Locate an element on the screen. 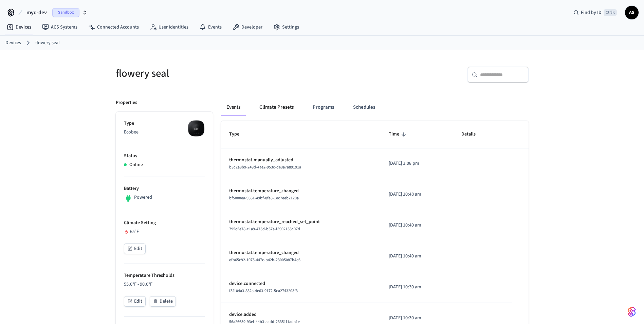  button: Programs is located at coordinates (323, 107).